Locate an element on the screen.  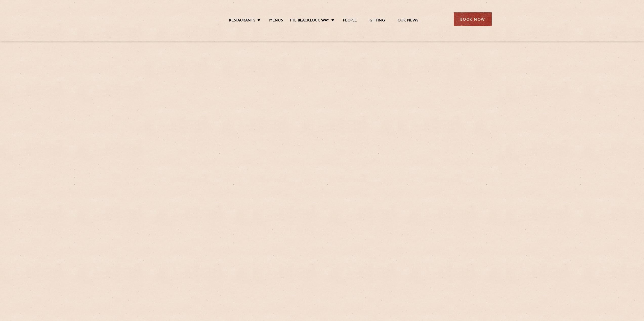
a: Restaurants is located at coordinates (242, 21).